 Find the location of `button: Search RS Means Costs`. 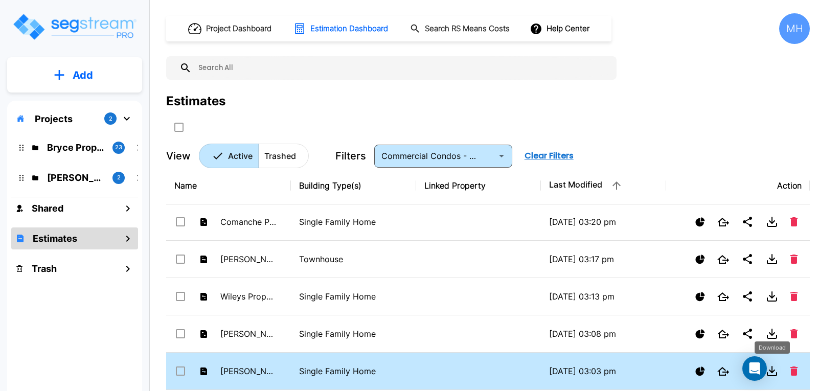

button: Search RS Means Costs is located at coordinates (461, 29).